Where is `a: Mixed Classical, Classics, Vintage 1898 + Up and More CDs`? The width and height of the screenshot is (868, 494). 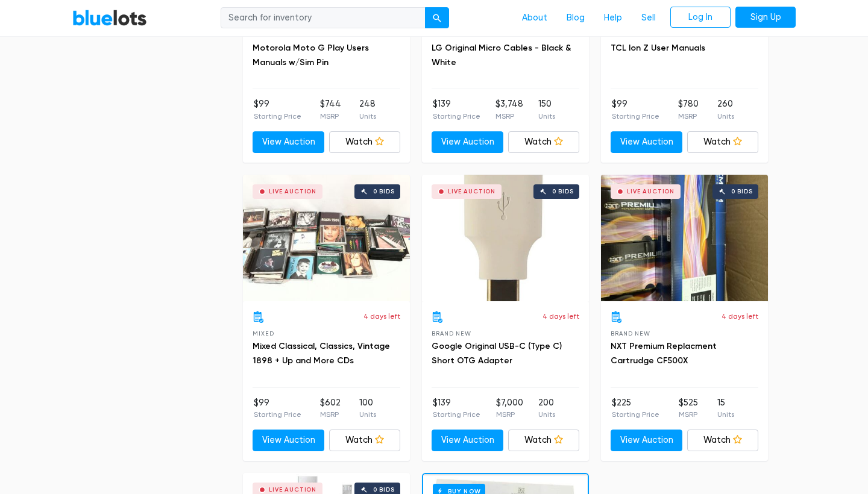 a: Mixed Classical, Classics, Vintage 1898 + Up and More CDs is located at coordinates (322, 353).